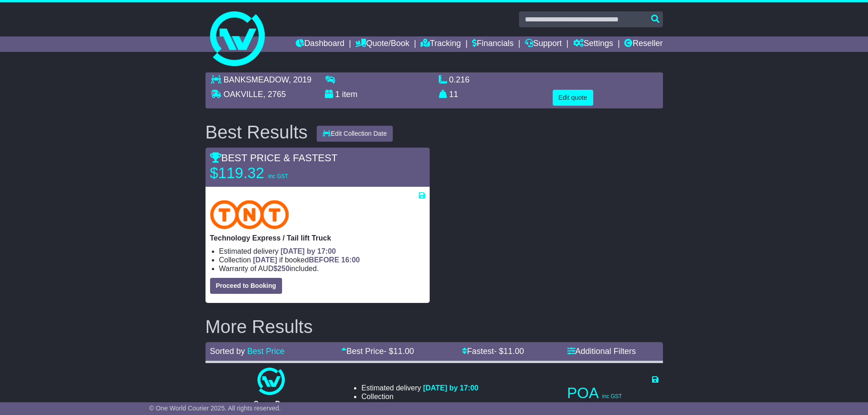  What do you see at coordinates (250, 214) in the screenshot?
I see `img: TNT Domestic: Technology Express / Tail lift Truck` at bounding box center [250, 214].